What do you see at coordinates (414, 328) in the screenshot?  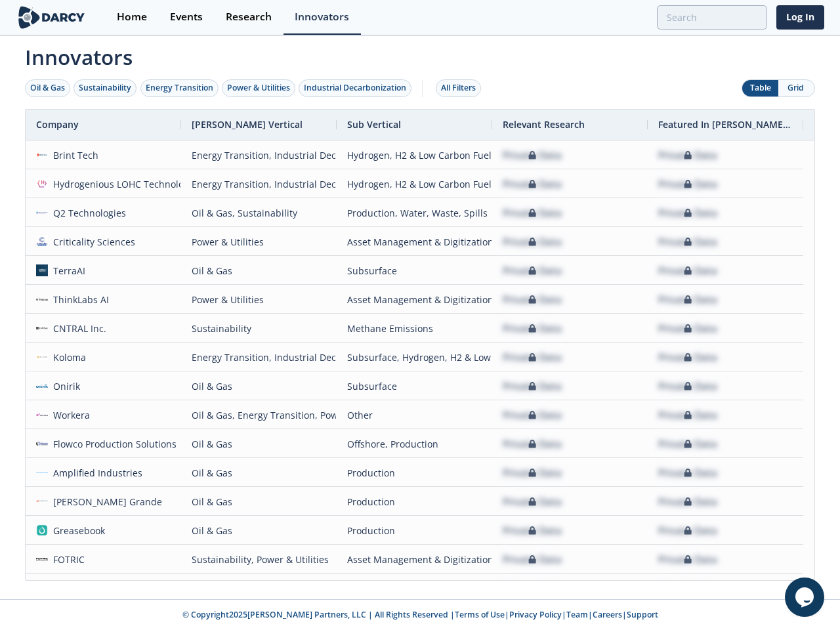 I see `div: Methane Emissions` at bounding box center [414, 328].